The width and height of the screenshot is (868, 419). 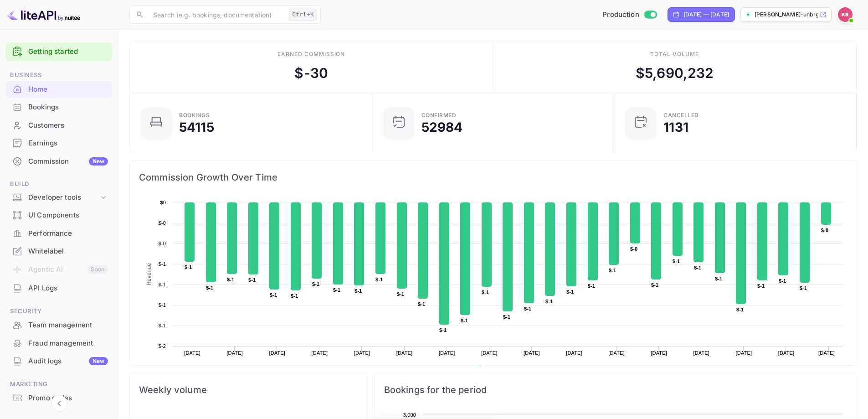 I want to click on div: 54115, so click(x=197, y=127).